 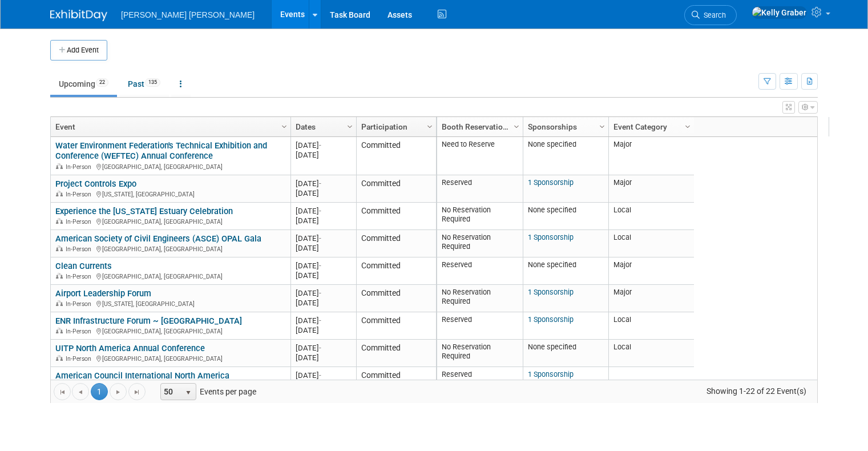 What do you see at coordinates (395, 127) in the screenshot?
I see `a: Participation` at bounding box center [395, 127].